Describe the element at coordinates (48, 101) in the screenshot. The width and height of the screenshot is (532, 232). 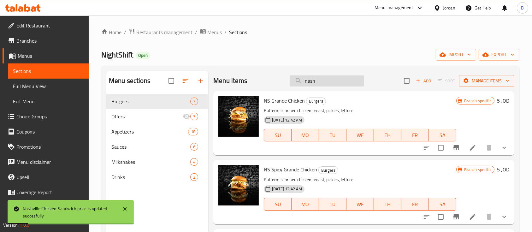
I see `span: Edit Menu` at that location.